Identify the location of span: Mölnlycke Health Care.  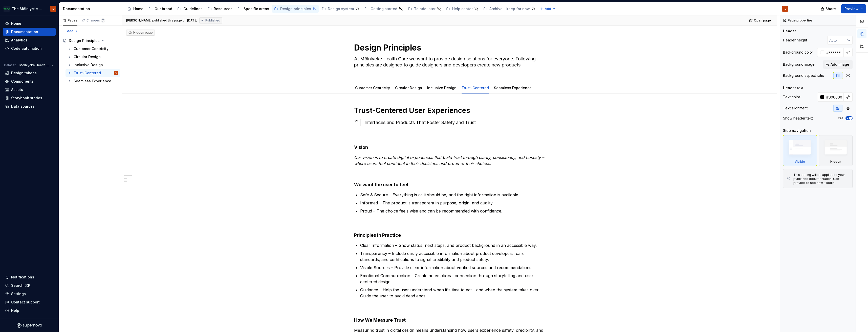
(35, 65).